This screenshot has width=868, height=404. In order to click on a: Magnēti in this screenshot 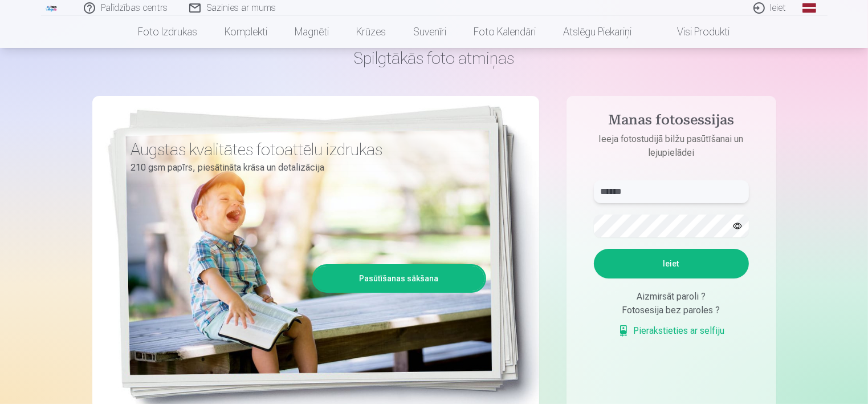, I will do `click(312, 32)`.